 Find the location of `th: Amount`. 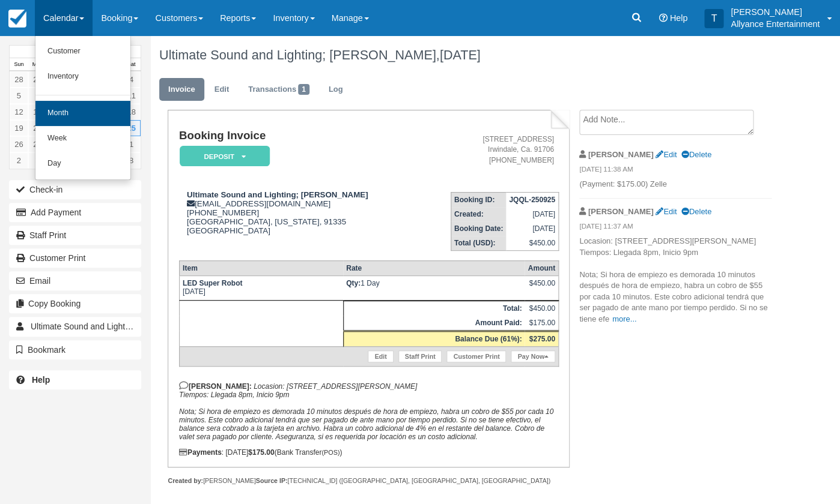

th: Amount is located at coordinates (541, 268).